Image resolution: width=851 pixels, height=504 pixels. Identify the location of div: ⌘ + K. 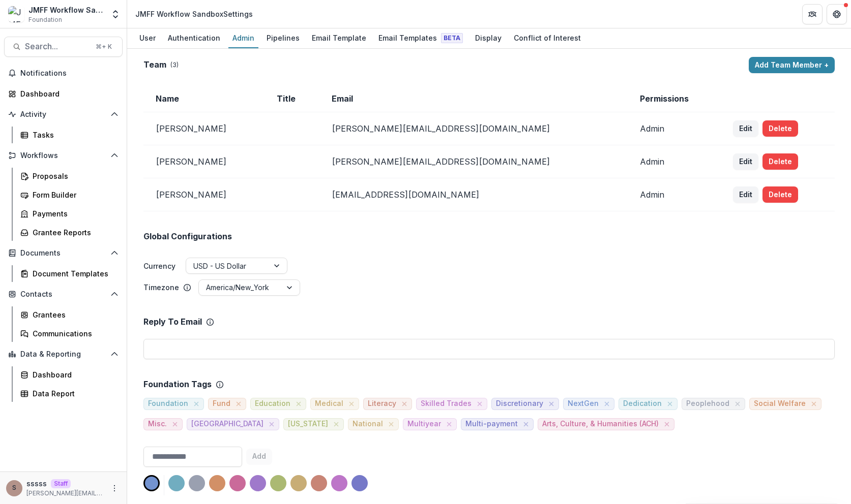
(104, 46).